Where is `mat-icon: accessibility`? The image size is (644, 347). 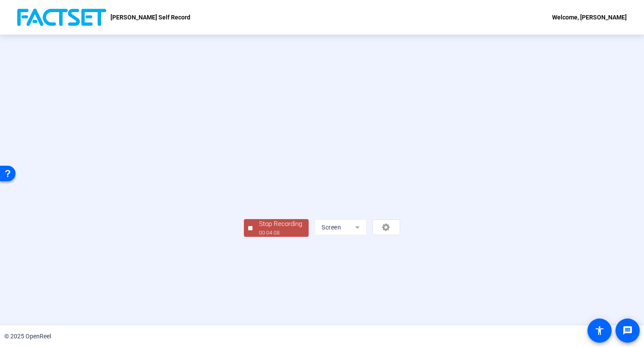
mat-icon: accessibility is located at coordinates (599, 330).